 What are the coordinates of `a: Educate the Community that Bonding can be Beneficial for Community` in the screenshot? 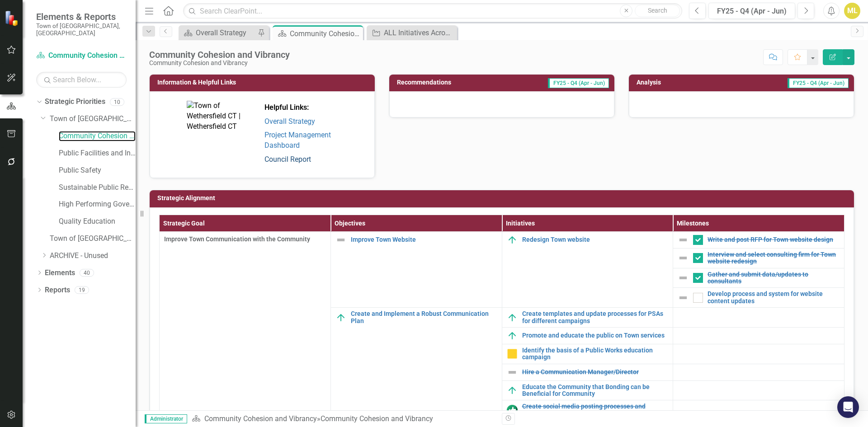 It's located at (595, 390).